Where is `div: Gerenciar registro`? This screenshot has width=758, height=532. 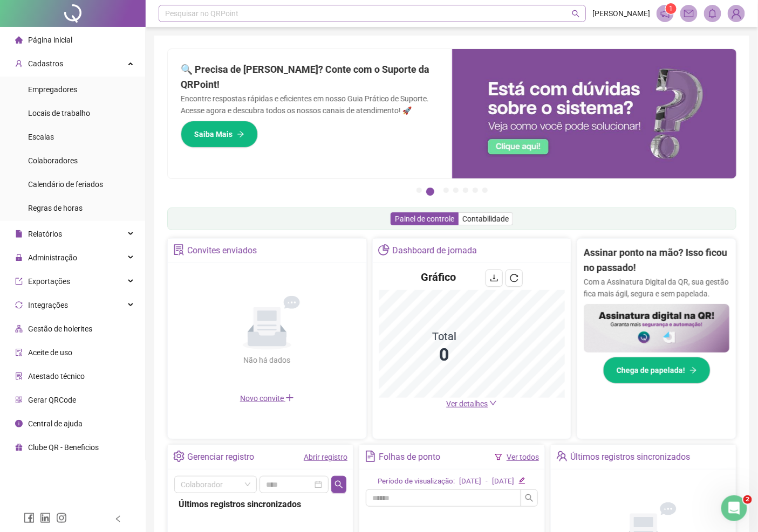 div: Gerenciar registro is located at coordinates (220, 457).